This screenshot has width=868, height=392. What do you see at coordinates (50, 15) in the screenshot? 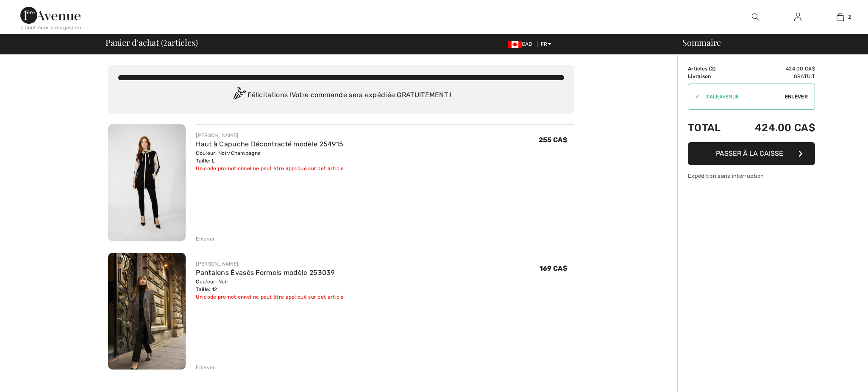
I see `img: 1ère Avenue` at bounding box center [50, 15].